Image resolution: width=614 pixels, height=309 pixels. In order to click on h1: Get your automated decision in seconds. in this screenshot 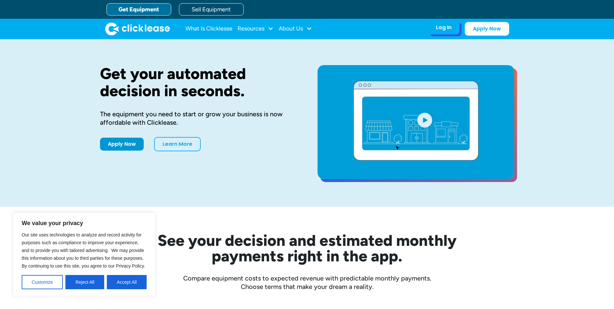, I will do `click(198, 82)`.